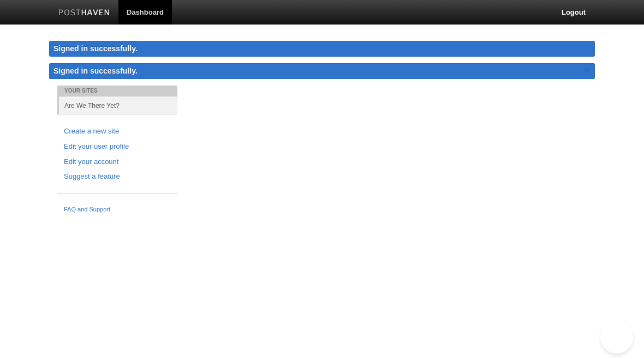  I want to click on a: Suggest a feature, so click(117, 176).